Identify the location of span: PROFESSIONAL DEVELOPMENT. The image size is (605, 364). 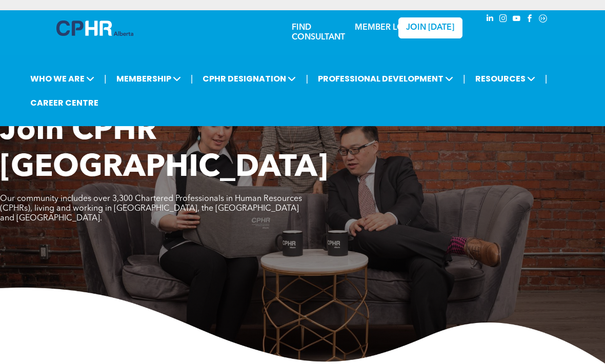
(385, 78).